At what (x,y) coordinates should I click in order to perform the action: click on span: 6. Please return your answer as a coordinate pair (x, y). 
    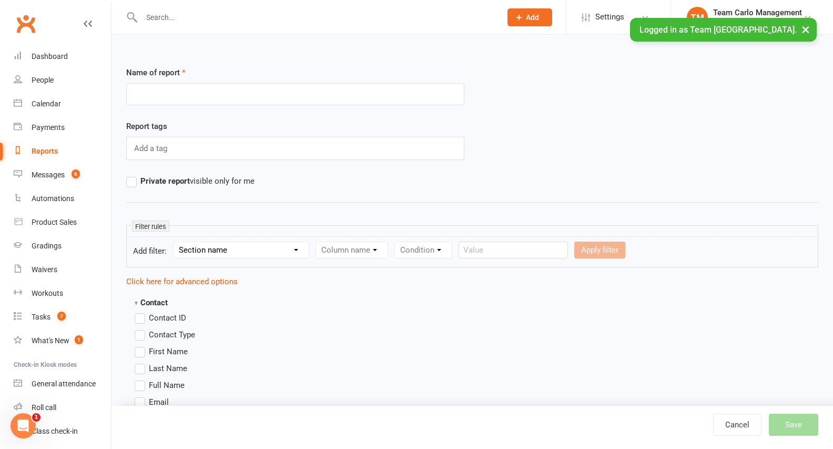
    Looking at the image, I should click on (76, 174).